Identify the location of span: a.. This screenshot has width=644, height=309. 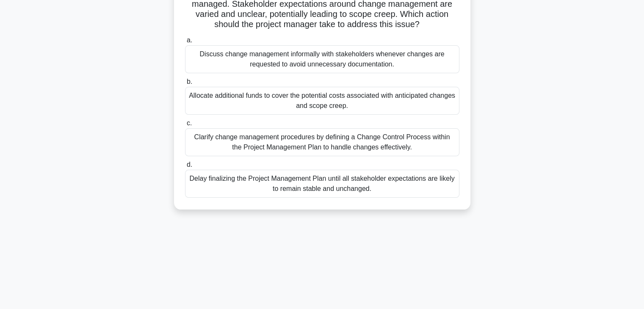
(189, 40).